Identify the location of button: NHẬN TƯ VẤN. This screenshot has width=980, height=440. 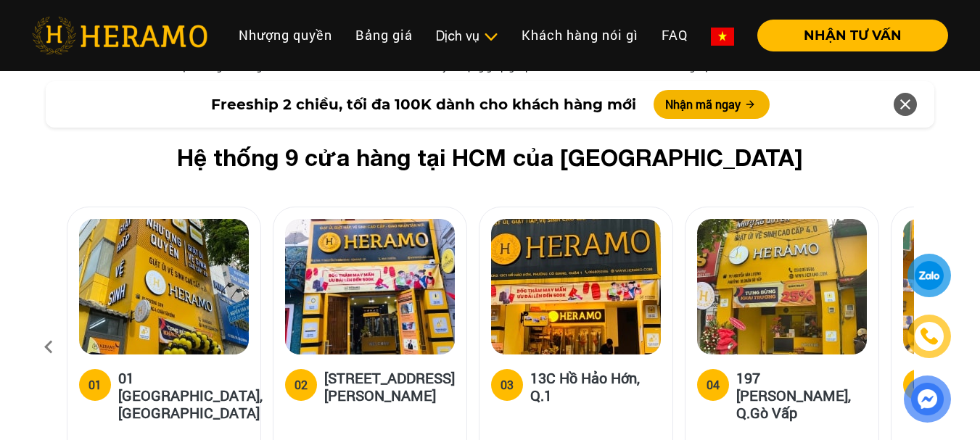
(852, 35).